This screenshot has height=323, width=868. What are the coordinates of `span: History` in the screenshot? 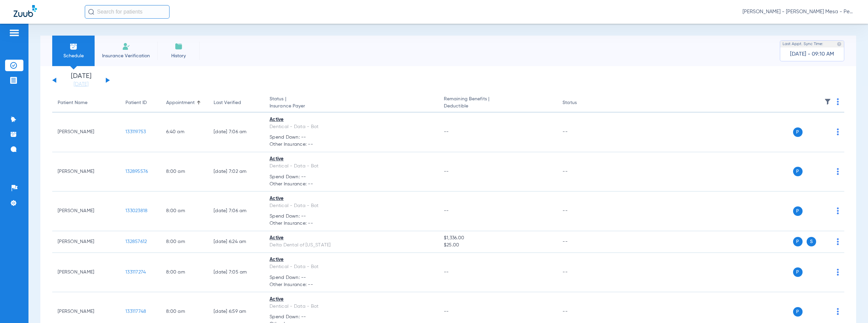 It's located at (178, 56).